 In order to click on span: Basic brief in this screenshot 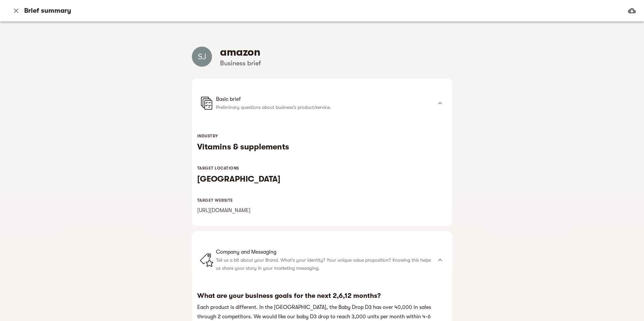, I will do `click(324, 99)`.